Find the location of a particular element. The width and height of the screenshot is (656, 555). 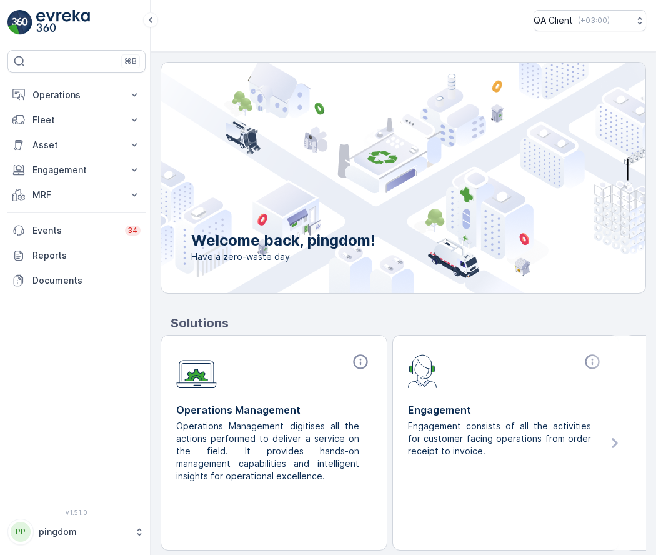

p: Operations Management digitises all the actions performed to deliver a service on the field. It p... is located at coordinates (269, 451).